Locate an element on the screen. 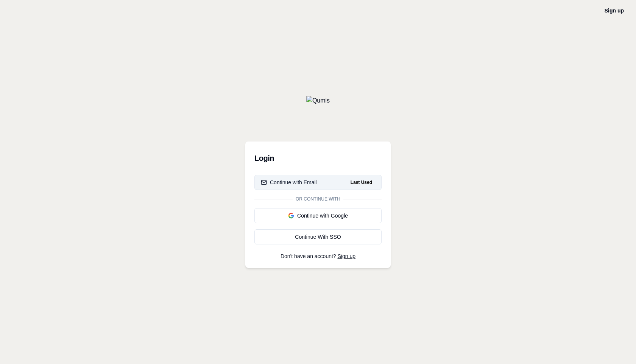 The image size is (636, 364). img: Qumis is located at coordinates (318, 100).